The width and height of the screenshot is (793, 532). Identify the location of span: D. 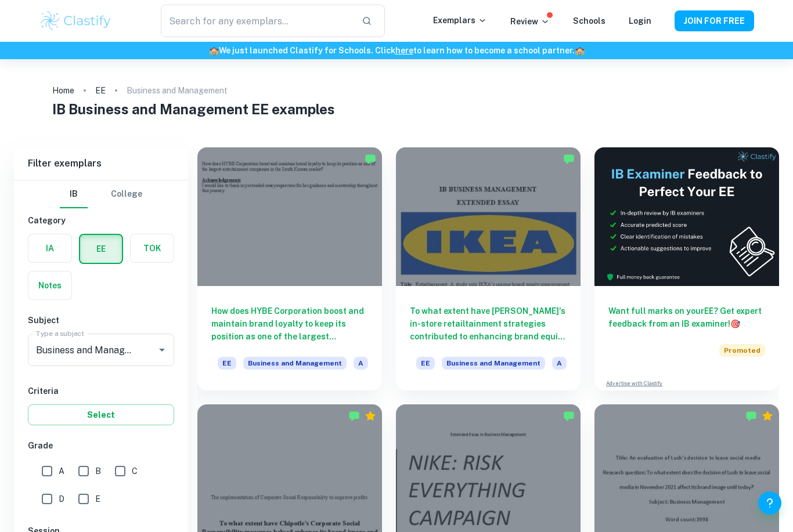
(62, 499).